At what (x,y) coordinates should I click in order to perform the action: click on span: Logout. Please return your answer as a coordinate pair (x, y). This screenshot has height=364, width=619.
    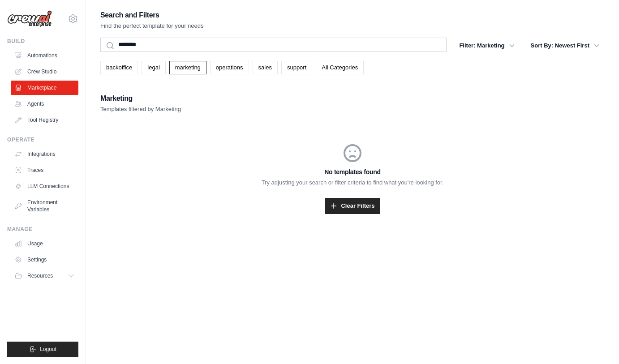
    Looking at the image, I should click on (48, 350).